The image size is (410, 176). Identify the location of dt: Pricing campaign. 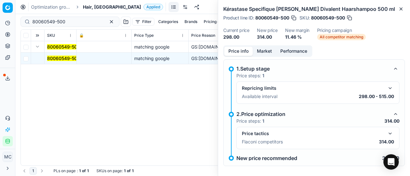
(341, 30).